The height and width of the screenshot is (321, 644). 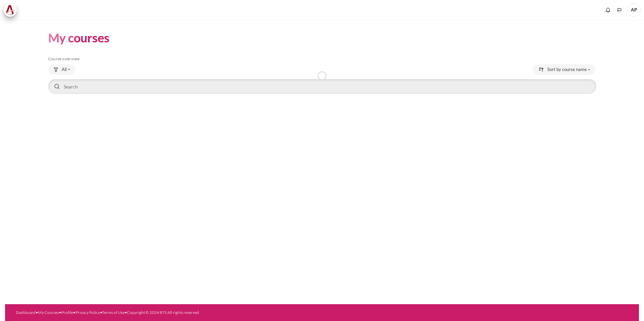 What do you see at coordinates (608, 10) in the screenshot?
I see `div: Show notification window with no new notifications` at bounding box center [608, 10].